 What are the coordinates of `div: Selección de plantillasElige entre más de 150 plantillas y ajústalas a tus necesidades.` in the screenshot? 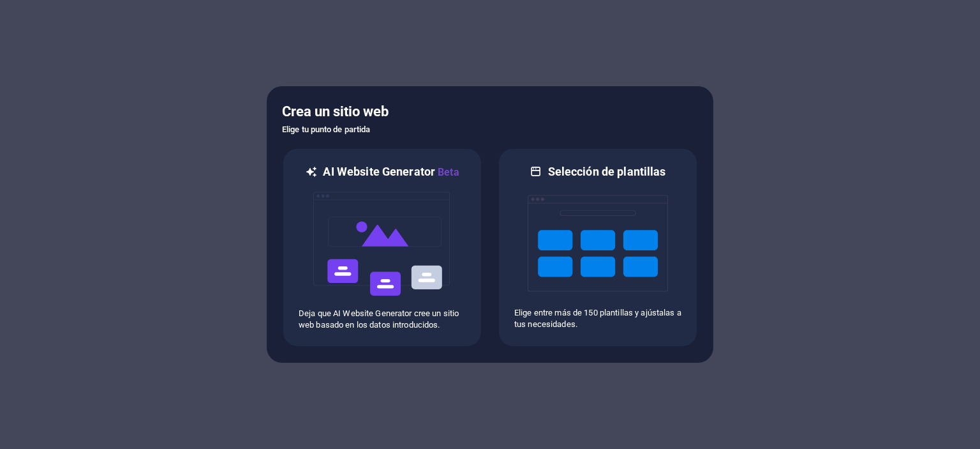 It's located at (598, 247).